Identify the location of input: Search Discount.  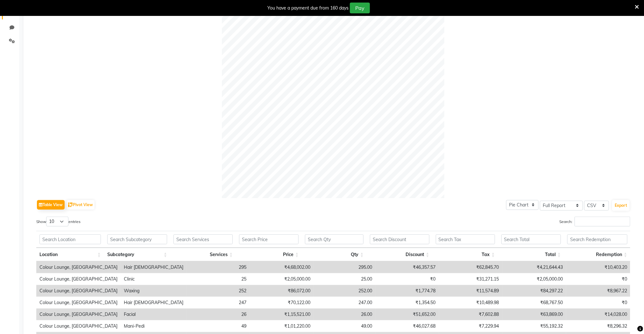
(399, 240).